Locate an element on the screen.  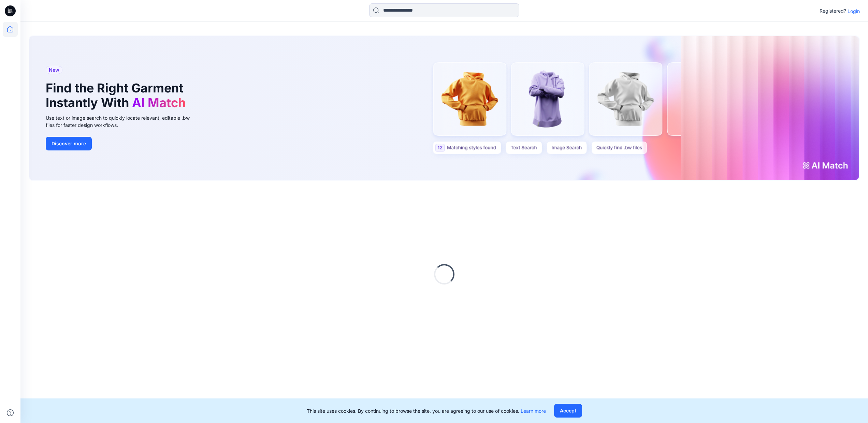
p: This site uses cookies. By continuing to browse the site, you are agreeing to our use of cookies. is located at coordinates (427, 411).